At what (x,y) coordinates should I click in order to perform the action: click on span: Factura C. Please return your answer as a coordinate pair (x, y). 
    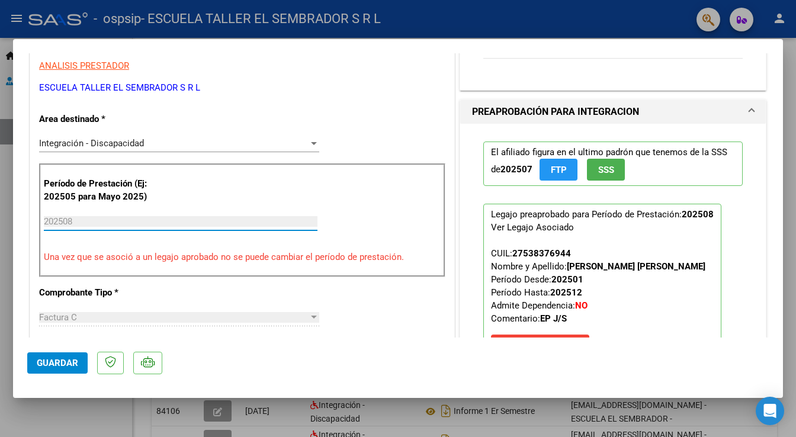
    Looking at the image, I should click on (58, 317).